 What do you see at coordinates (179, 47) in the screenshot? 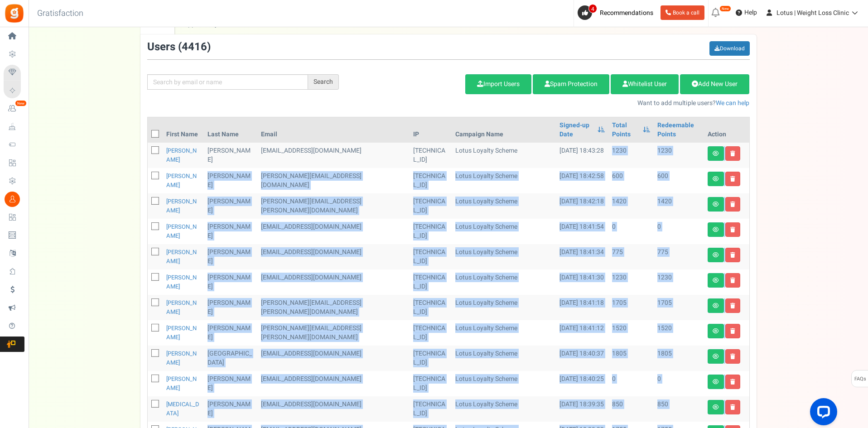
I see `h3: Users ( )` at bounding box center [179, 47].